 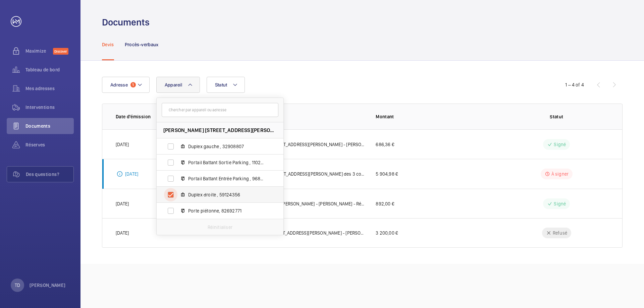 I want to click on button: Adresse1, so click(x=126, y=85).